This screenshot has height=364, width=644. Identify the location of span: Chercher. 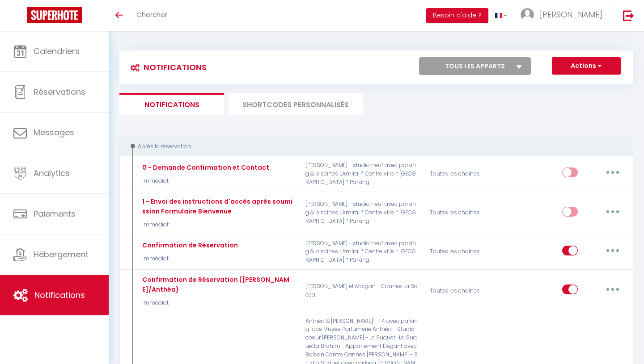
(152, 14).